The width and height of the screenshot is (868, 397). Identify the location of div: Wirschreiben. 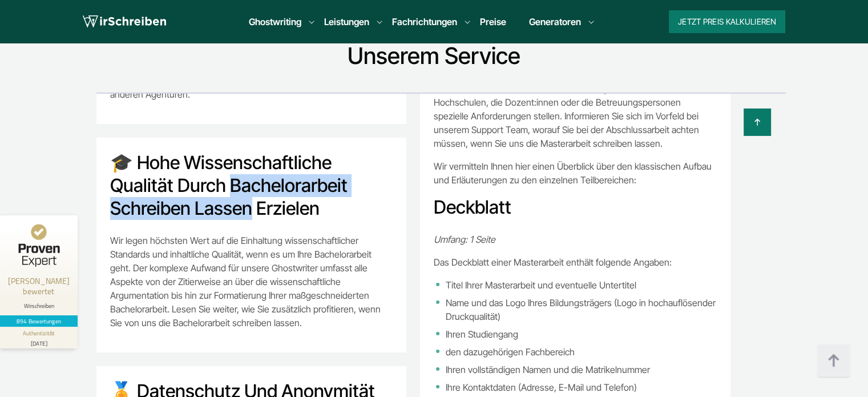
(39, 305).